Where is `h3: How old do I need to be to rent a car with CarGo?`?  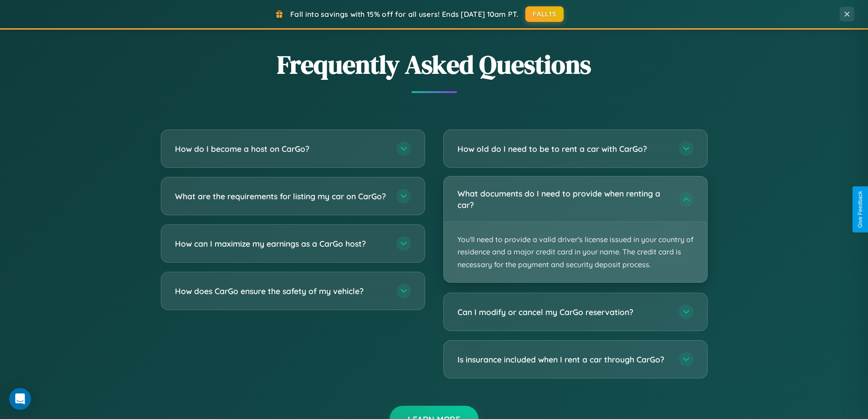 h3: How old do I need to be to rent a car with CarGo? is located at coordinates (564, 148).